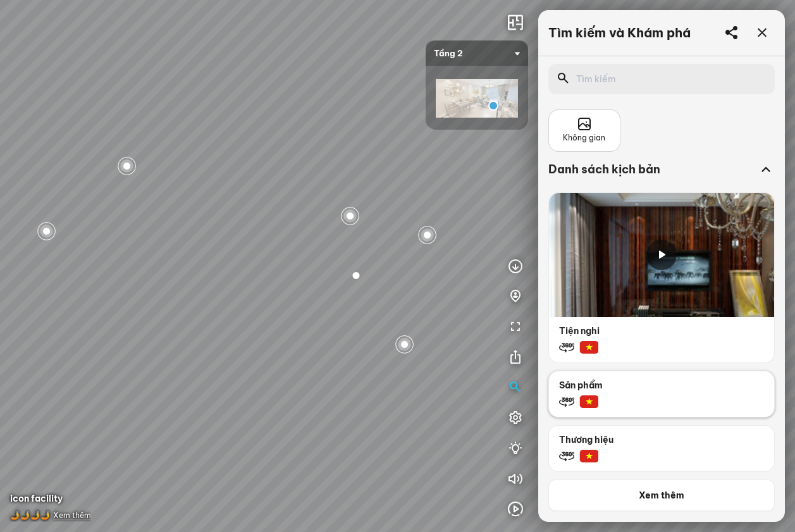  What do you see at coordinates (477, 53) in the screenshot?
I see `span: Tầng 2` at bounding box center [477, 53].